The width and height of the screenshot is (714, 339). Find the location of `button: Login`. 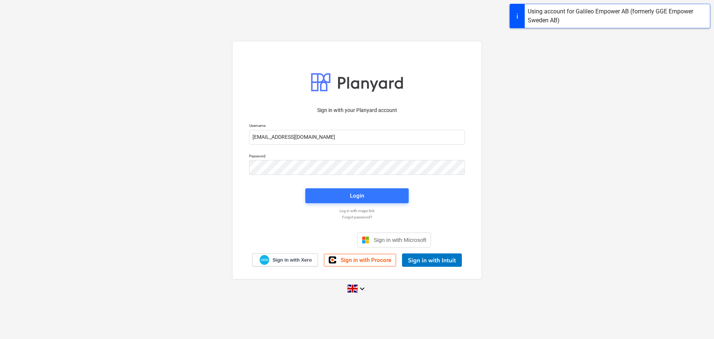

button: Login is located at coordinates (357, 196).